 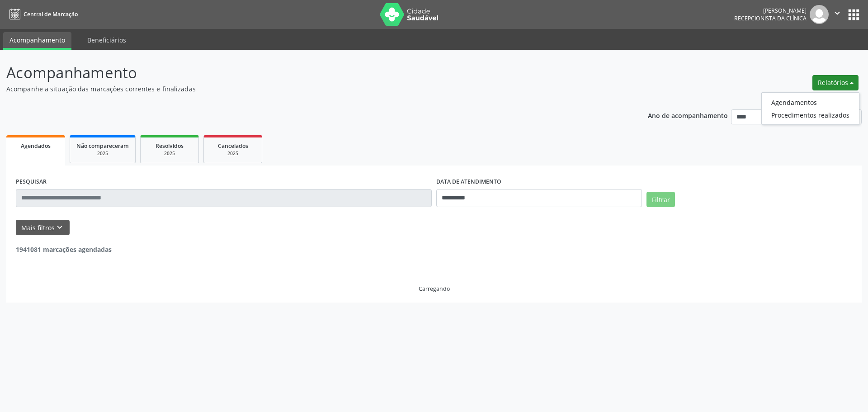 I want to click on img: img, so click(x=819, y=14).